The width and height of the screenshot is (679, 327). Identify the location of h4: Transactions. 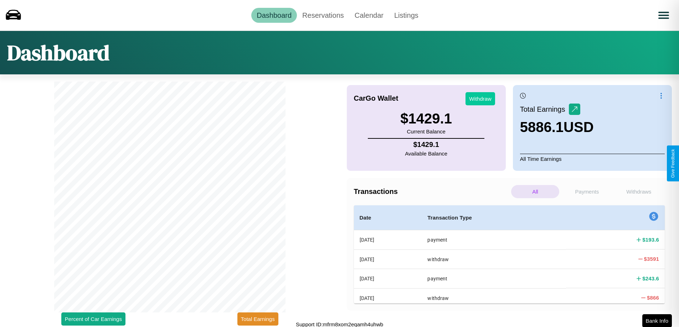
(432, 192).